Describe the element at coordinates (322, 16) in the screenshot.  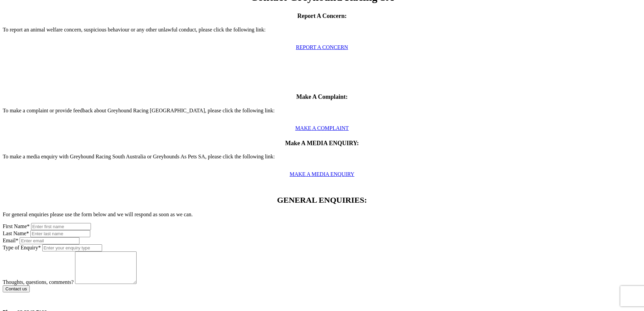
I see `span: Report A Concern:` at that location.